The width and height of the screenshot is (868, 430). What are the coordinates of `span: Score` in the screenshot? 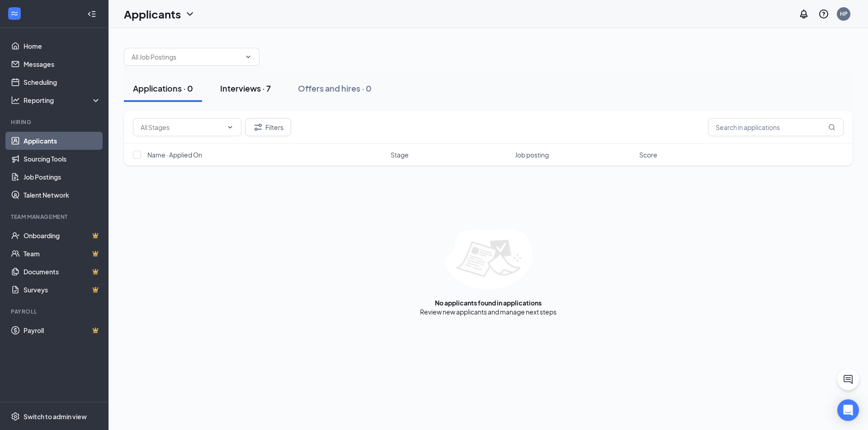 It's located at (648, 155).